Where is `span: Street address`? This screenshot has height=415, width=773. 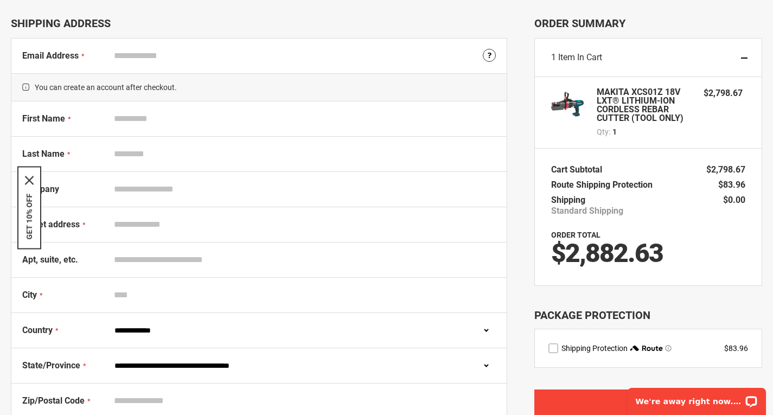
span: Street address is located at coordinates (51, 224).